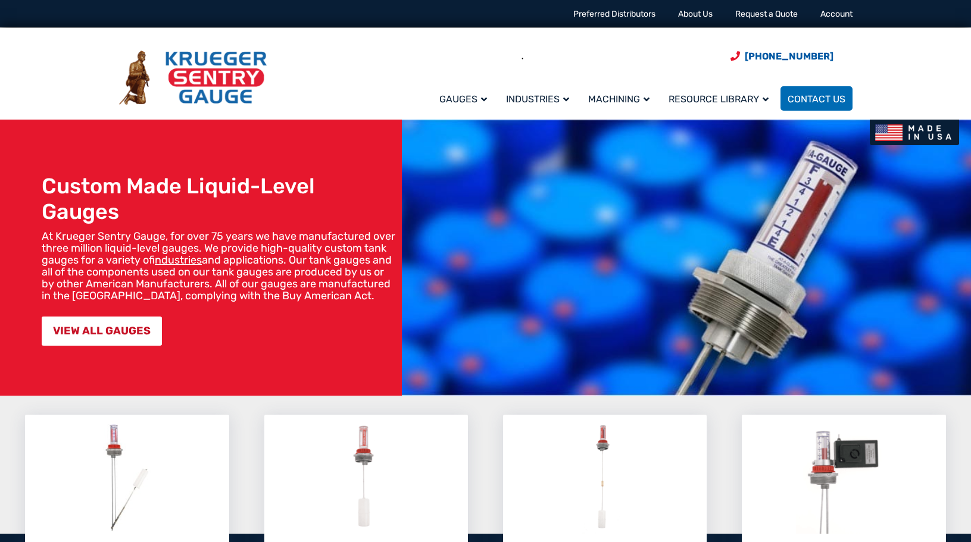 Image resolution: width=971 pixels, height=542 pixels. What do you see at coordinates (178, 260) in the screenshot?
I see `a: industries` at bounding box center [178, 260].